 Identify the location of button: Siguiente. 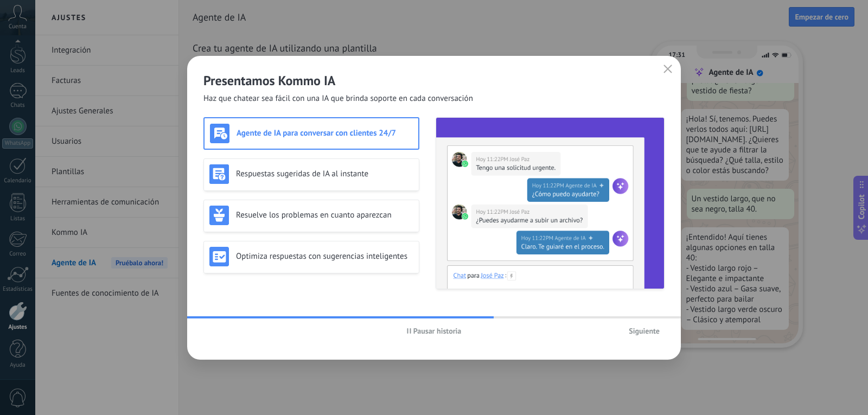
(644, 331).